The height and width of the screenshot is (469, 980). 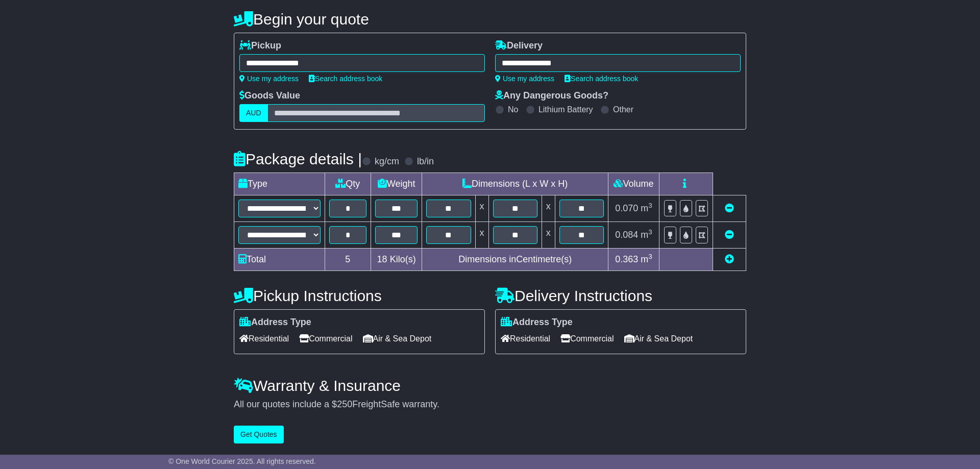 I want to click on span: © One World Courier 2025. All rights reserved., so click(x=242, y=462).